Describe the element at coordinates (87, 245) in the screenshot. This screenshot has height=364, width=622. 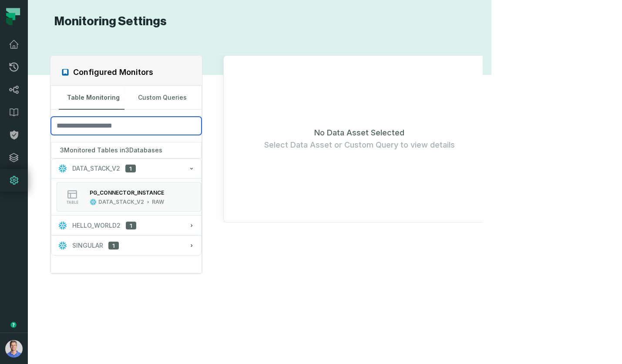
I see `span: SINGULAR` at that location.